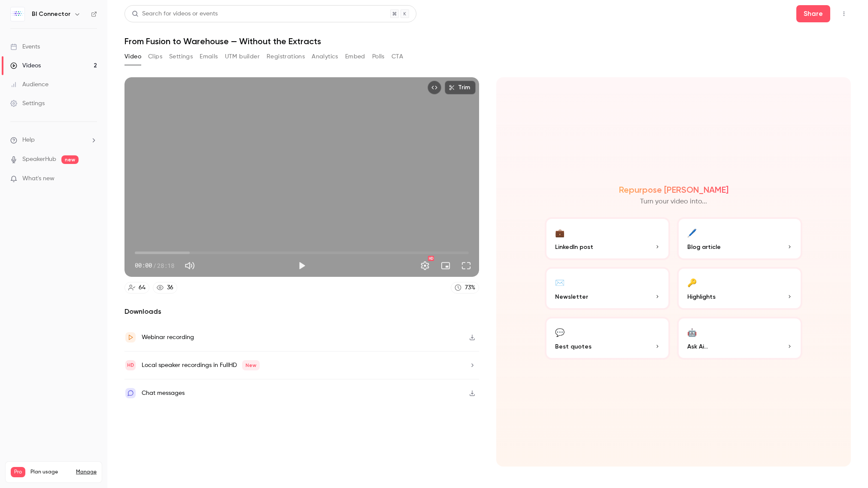 Image resolution: width=868 pixels, height=488 pixels. I want to click on span: Blog article, so click(704, 247).